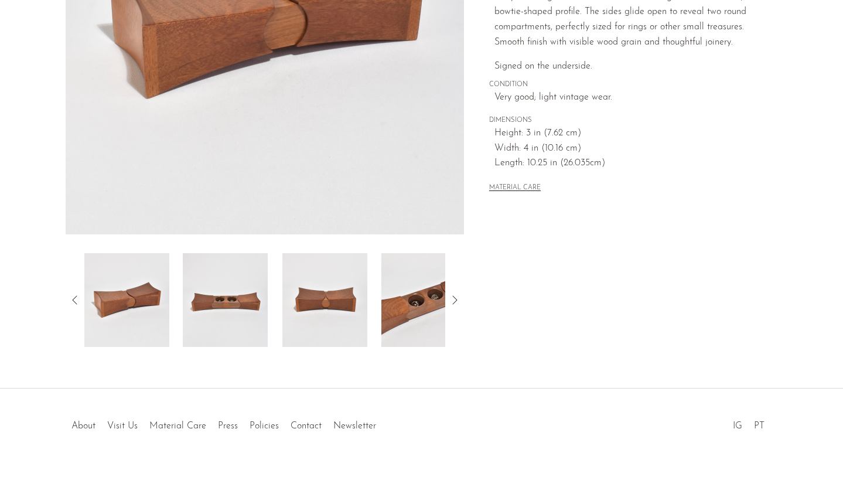 This screenshot has height=504, width=843. Describe the element at coordinates (621, 121) in the screenshot. I see `span: DIMENSIONS` at that location.